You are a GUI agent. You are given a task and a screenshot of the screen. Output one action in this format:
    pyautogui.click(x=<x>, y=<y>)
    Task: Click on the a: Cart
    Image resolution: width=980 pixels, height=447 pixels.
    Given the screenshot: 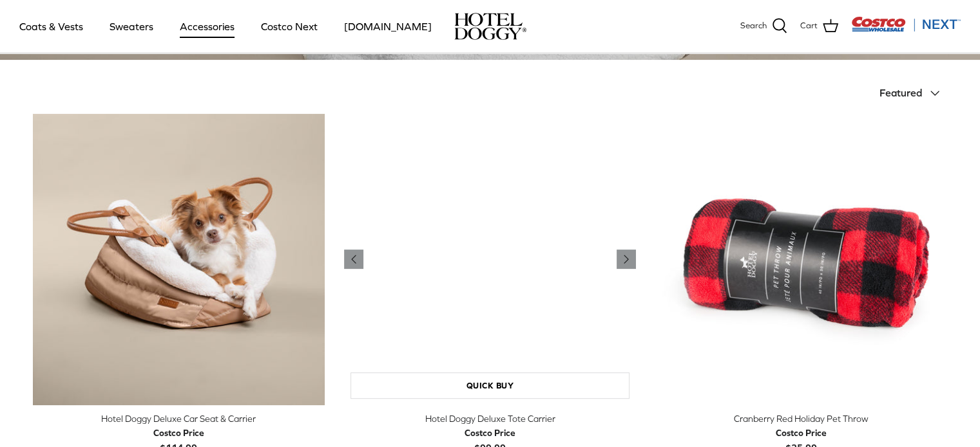 What is the action you would take?
    pyautogui.click(x=819, y=26)
    